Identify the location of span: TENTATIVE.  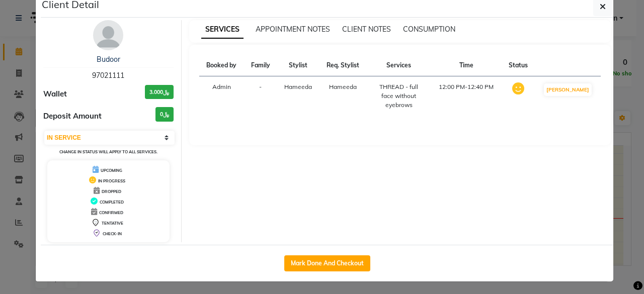
(112, 223).